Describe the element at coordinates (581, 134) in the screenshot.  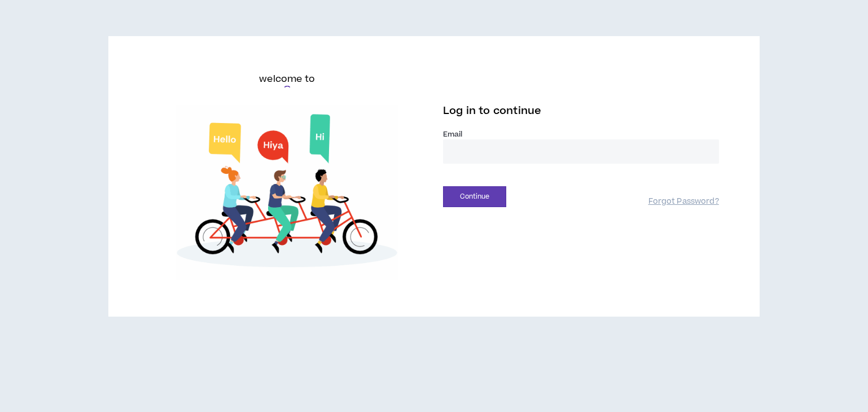
I see `label: Email` at that location.